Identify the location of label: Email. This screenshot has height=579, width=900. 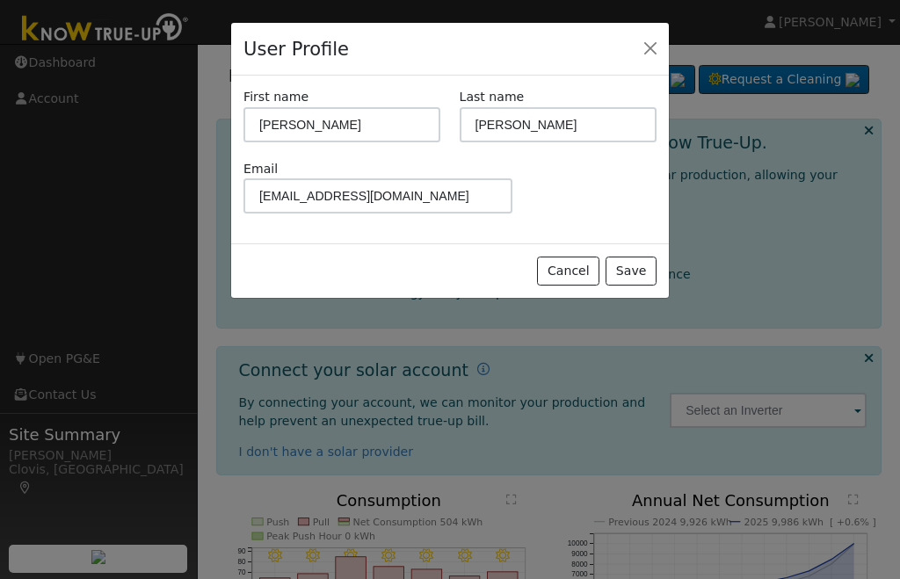
(260, 169).